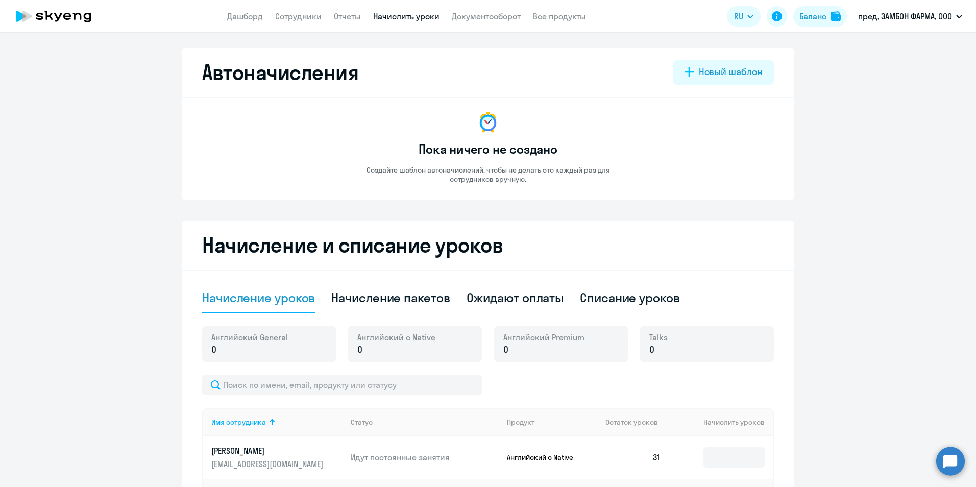  What do you see at coordinates (744, 16) in the screenshot?
I see `button: RU` at bounding box center [744, 16].